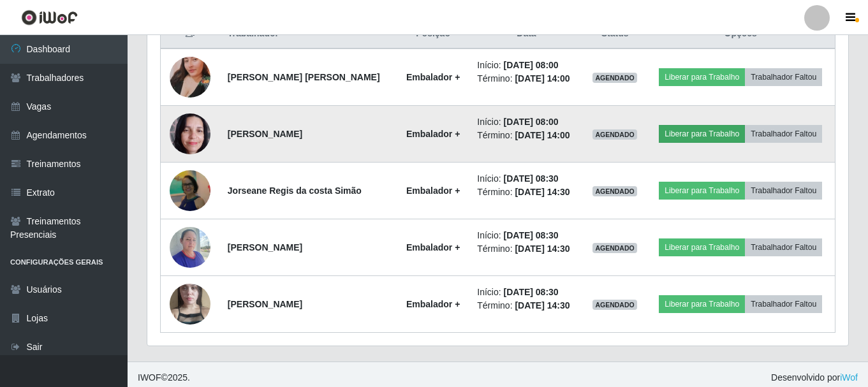  What do you see at coordinates (190, 77) in the screenshot?
I see `img: 1705492558199.jpeg` at bounding box center [190, 77].